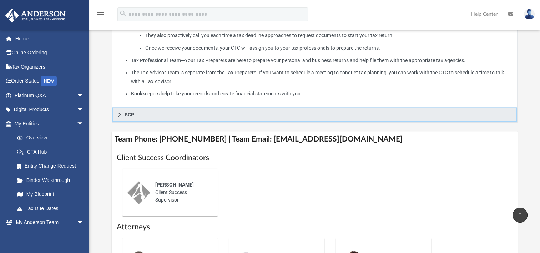 The width and height of the screenshot is (540, 253). What do you see at coordinates (322, 77) in the screenshot?
I see `li: The Tax Advisor Team is separate from the Tax Preparers. If you want to schedule a meeting to con...` at bounding box center [322, 77].